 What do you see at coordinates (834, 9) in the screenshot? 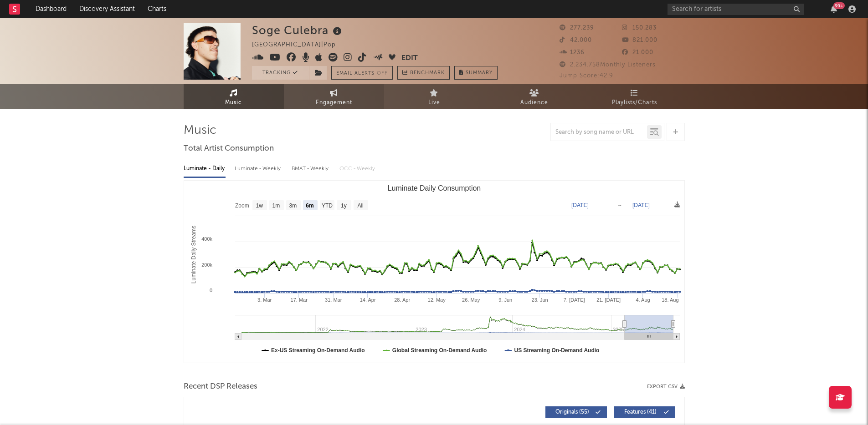
I see `button: 99+` at bounding box center [834, 9].